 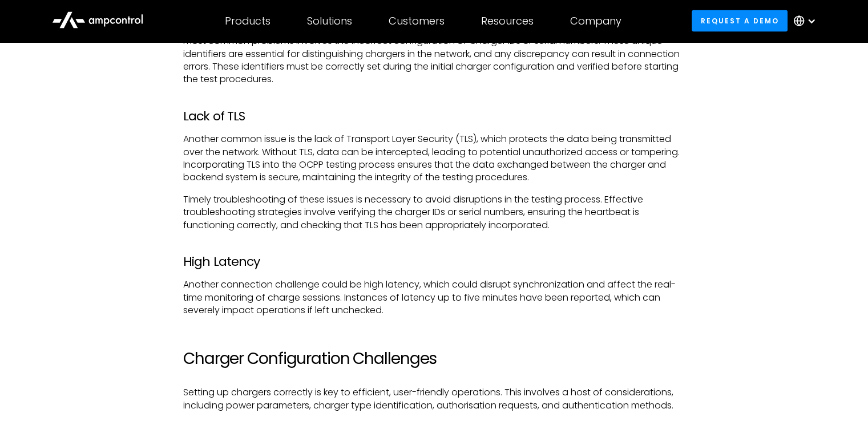 What do you see at coordinates (433, 116) in the screenshot?
I see `h3: Lack of TLS` at bounding box center [433, 116].